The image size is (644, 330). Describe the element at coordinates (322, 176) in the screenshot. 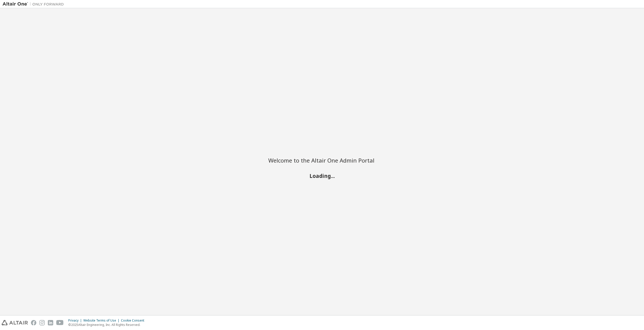

I see `h2: Loading...` at that location.